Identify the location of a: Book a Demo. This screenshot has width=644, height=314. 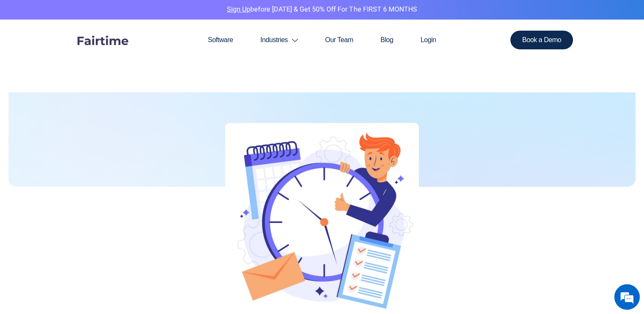
(542, 40).